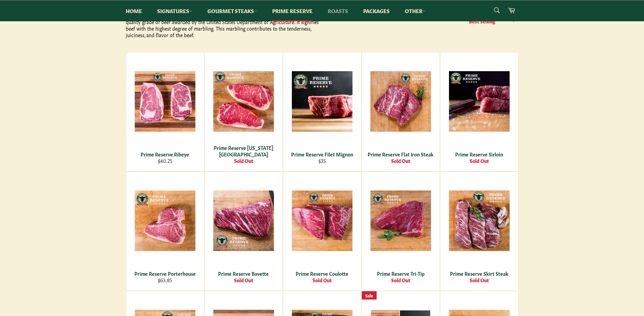 The image size is (644, 316). What do you see at coordinates (224, 25) in the screenshot?
I see `p: Roseda Prime Reserve products are all USDA Prime graded. USDA Prime is the highest quality grade ...` at bounding box center [224, 25].